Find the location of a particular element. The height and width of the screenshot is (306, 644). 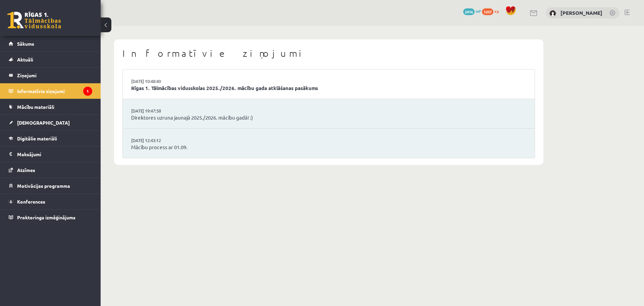

a: Atzīmes is located at coordinates (51, 170).